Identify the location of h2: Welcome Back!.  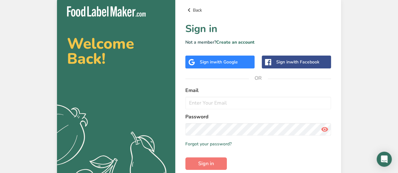
(116, 51).